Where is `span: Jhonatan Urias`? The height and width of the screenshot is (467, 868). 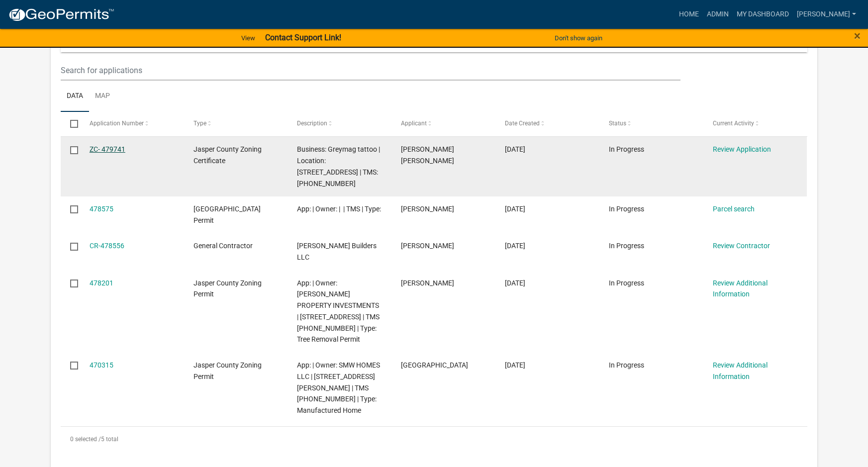
span: Jhonatan Urias is located at coordinates (427, 246).